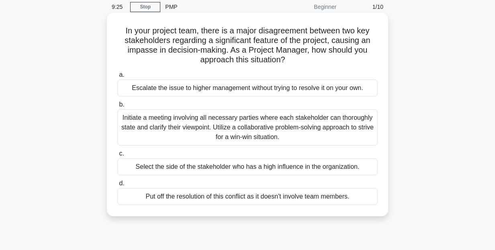 The height and width of the screenshot is (250, 495). What do you see at coordinates (248, 167) in the screenshot?
I see `div: Select the side of the stakeholder who has a high influence in the organization.` at bounding box center [248, 167].